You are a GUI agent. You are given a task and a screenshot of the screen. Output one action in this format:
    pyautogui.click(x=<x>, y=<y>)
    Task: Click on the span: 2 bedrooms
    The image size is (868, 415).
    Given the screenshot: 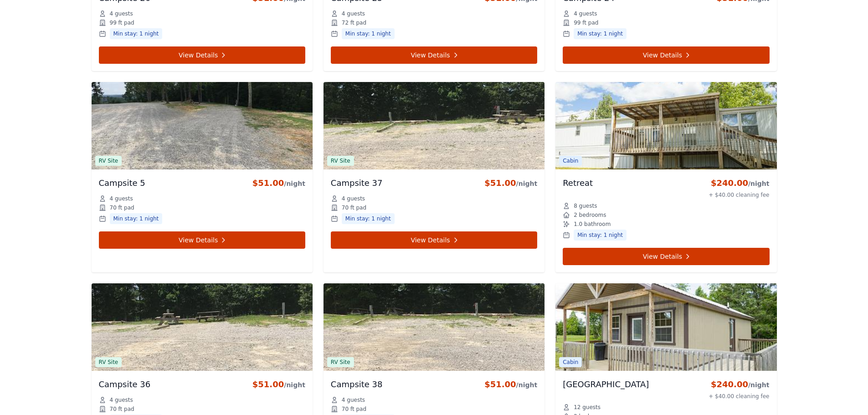 What is the action you would take?
    pyautogui.click(x=589, y=215)
    